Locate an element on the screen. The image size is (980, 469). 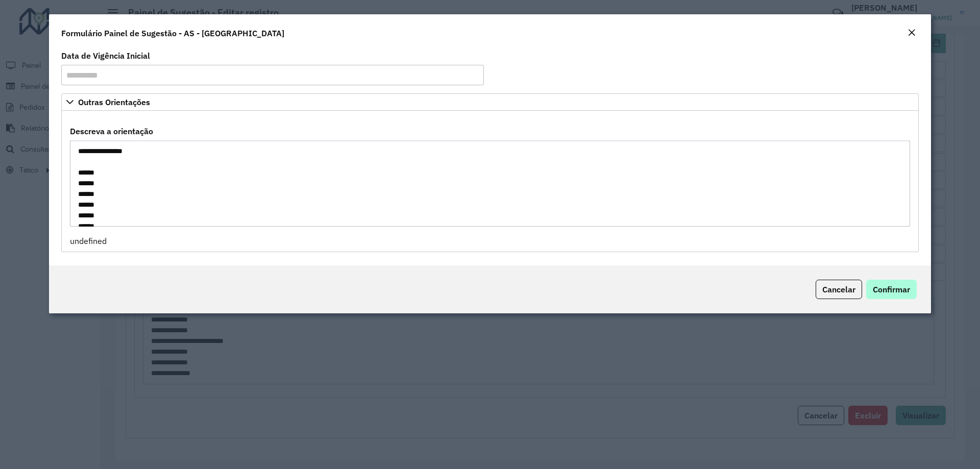
div: Outras Orientações is located at coordinates (490, 181).